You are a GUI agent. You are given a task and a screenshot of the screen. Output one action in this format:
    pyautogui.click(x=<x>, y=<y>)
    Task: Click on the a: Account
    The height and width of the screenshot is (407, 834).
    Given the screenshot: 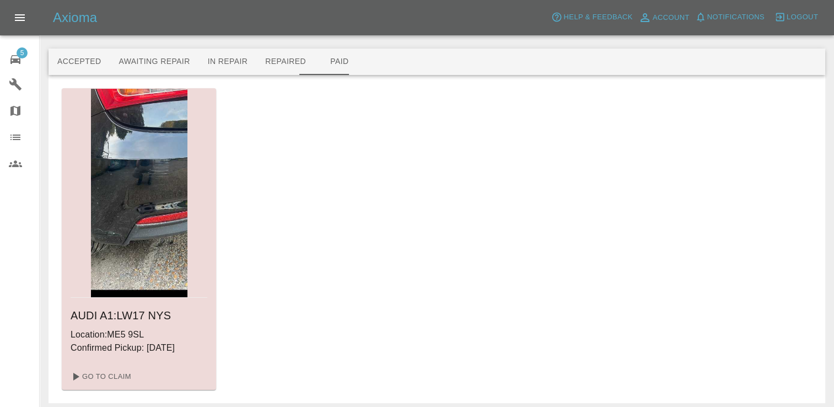 What is the action you would take?
    pyautogui.click(x=663, y=18)
    